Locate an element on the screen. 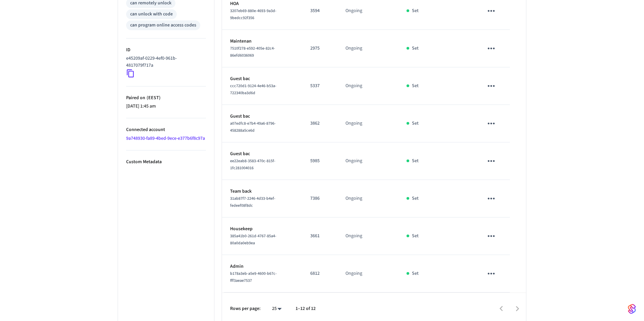 The height and width of the screenshot is (321, 644). p: ID is located at coordinates (166, 50).